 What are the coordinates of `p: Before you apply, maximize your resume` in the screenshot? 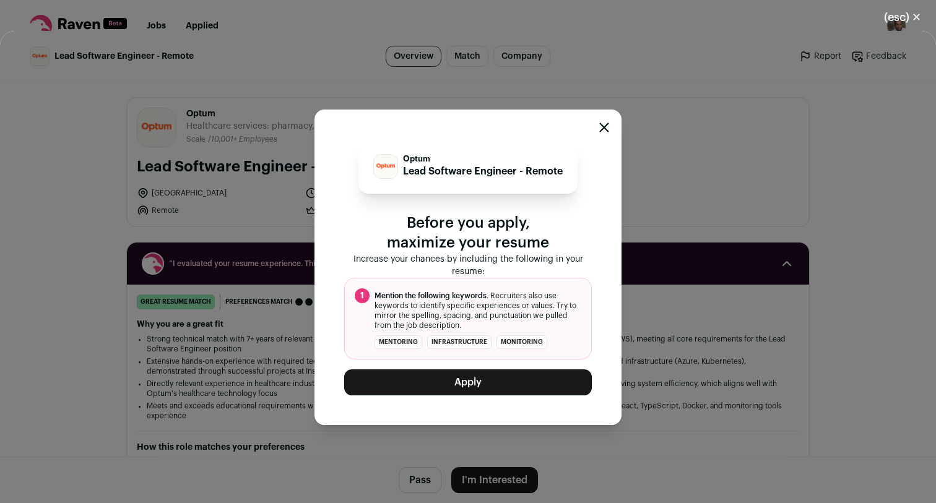 It's located at (468, 233).